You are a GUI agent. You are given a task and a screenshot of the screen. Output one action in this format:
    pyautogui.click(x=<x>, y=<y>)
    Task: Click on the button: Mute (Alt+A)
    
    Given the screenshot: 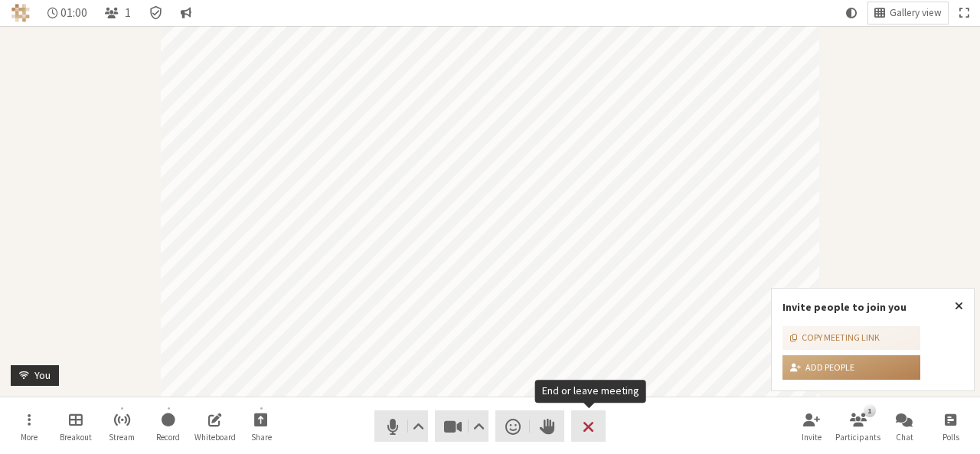 What is the action you would take?
    pyautogui.click(x=401, y=425)
    